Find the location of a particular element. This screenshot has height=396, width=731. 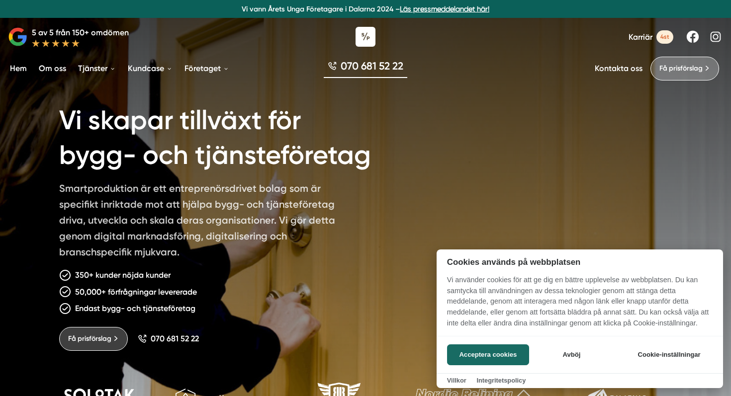

p: Vi använder cookies för att ge dig en bättre upplevelse av webbplatsen. Du kan samtycka till anvä... is located at coordinates (580, 305).